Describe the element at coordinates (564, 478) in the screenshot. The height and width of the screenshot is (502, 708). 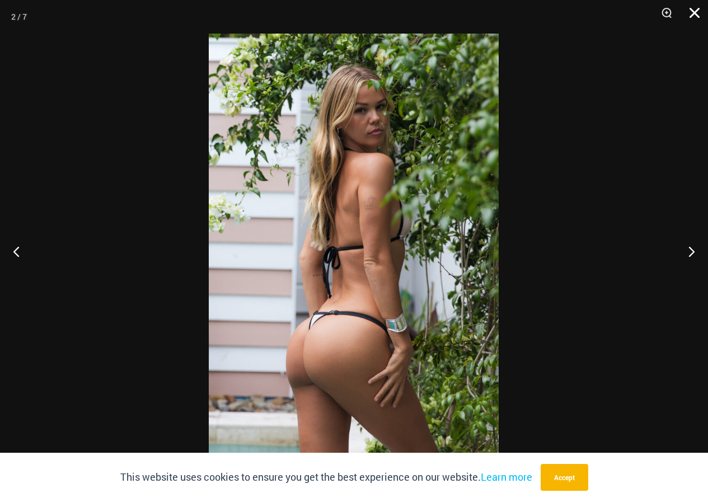
I see `button: Accept` at that location.